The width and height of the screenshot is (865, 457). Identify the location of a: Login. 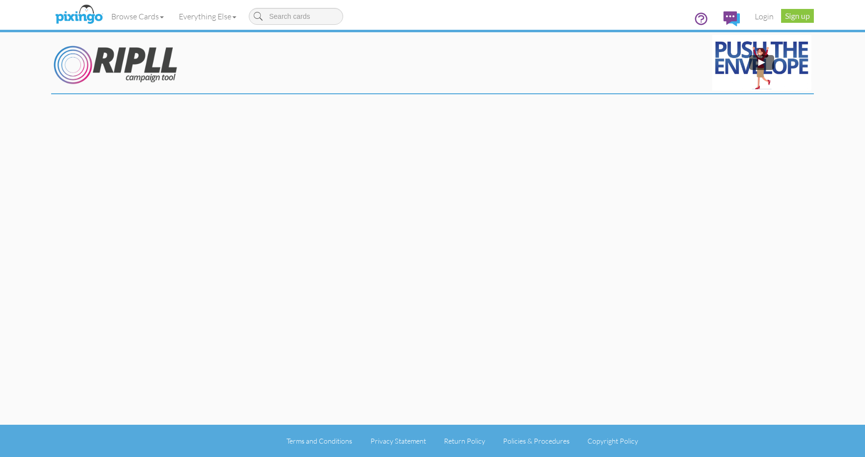
(764, 16).